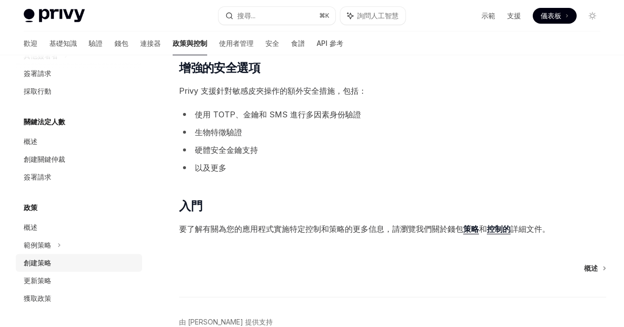 This screenshot has width=624, height=327. Describe the element at coordinates (37, 245) in the screenshot. I see `font: 範例策略` at that location.